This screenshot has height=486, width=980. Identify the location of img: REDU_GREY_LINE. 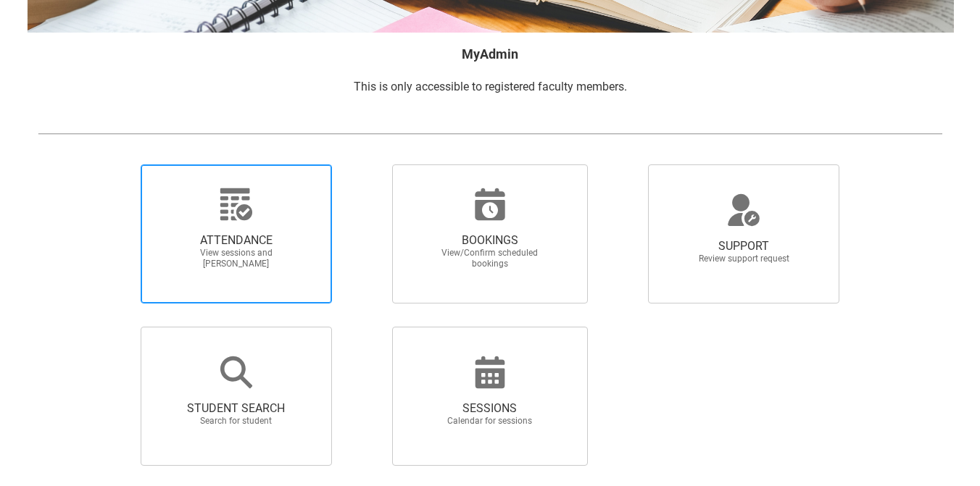
(490, 133).